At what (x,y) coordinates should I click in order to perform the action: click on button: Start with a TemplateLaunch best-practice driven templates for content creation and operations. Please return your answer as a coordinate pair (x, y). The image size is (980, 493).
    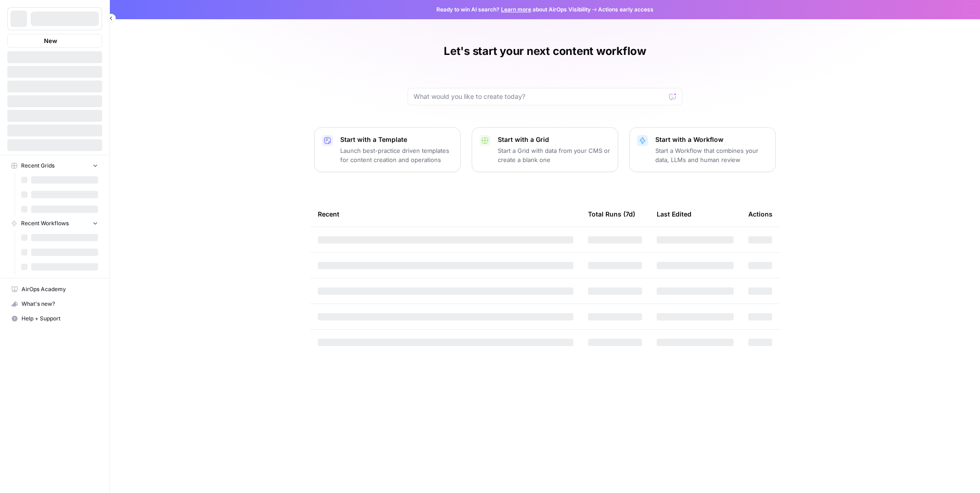
    Looking at the image, I should click on (387, 150).